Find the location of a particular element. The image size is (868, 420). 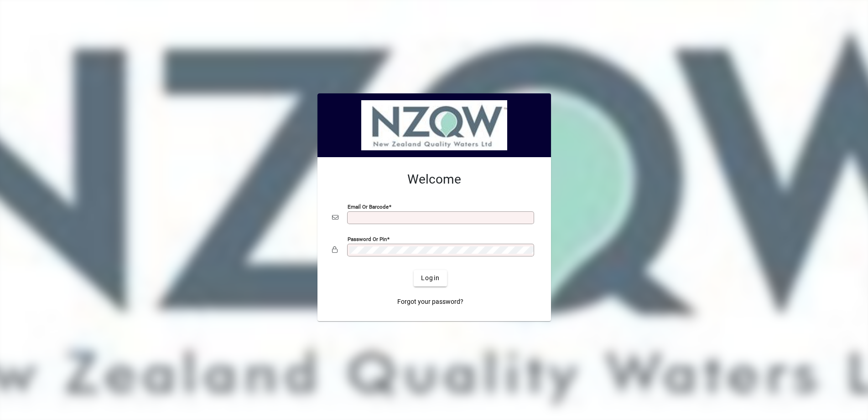

span: Login is located at coordinates (430, 278).